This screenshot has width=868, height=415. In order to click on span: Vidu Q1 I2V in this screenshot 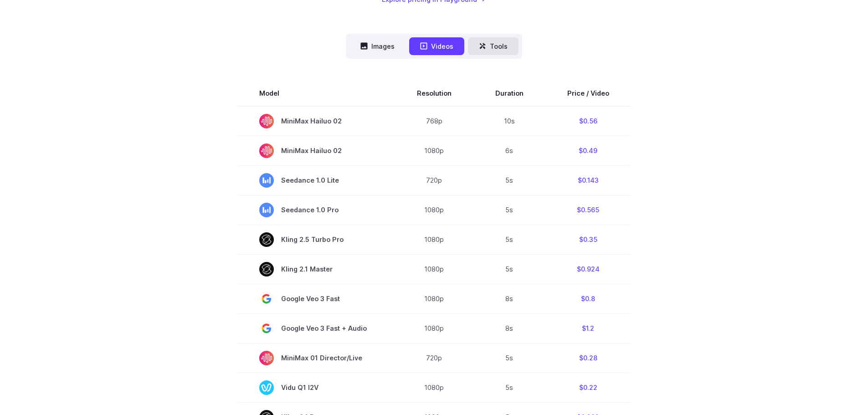, I will do `click(316, 388)`.